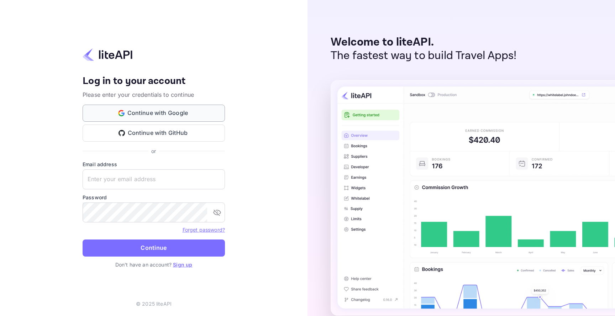  Describe the element at coordinates (154, 113) in the screenshot. I see `button: Continue with Google` at that location.